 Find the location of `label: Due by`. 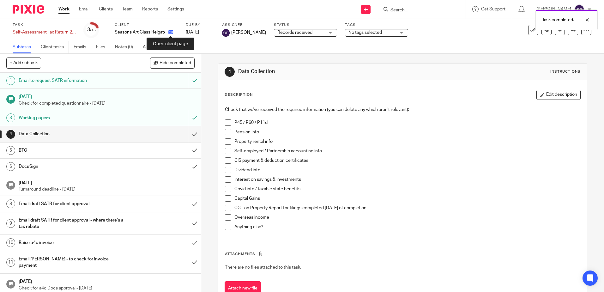

label: Due by is located at coordinates (200, 25).